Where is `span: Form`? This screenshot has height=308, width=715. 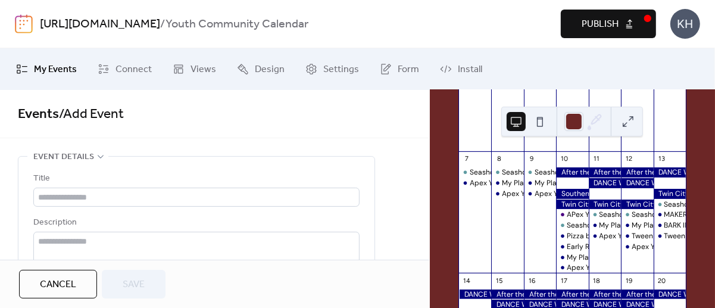
span: Form is located at coordinates (409, 70).